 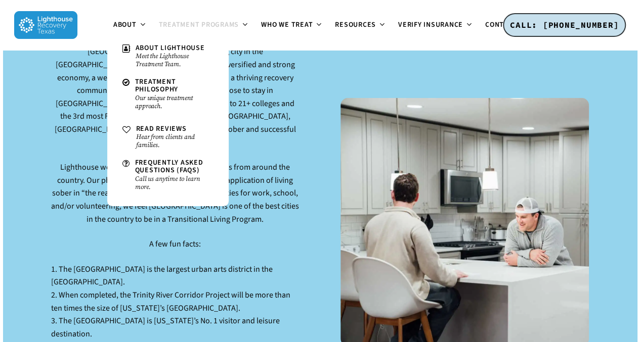 What do you see at coordinates (168, 137) in the screenshot?
I see `a: Read ReviewsHear from clients and families.` at bounding box center [168, 137].